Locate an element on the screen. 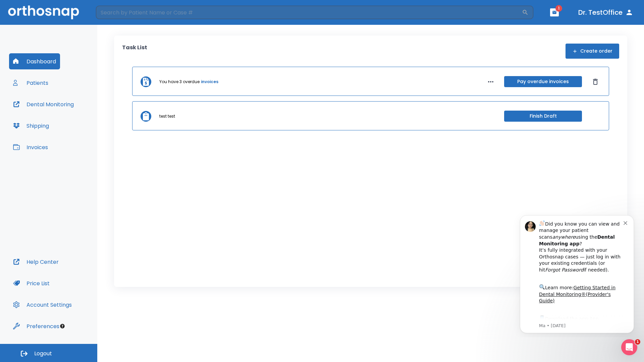 This screenshot has height=362, width=644. input: Search by Patient Name or Case # is located at coordinates (309, 13).